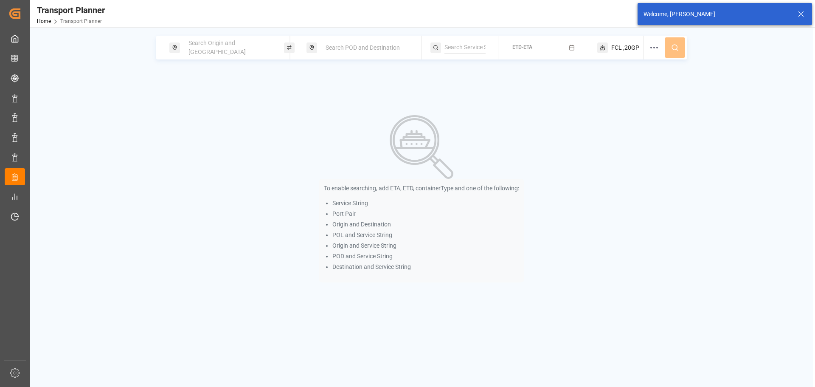  Describe the element at coordinates (426, 266) in the screenshot. I see `li: Destination and Service String` at that location.